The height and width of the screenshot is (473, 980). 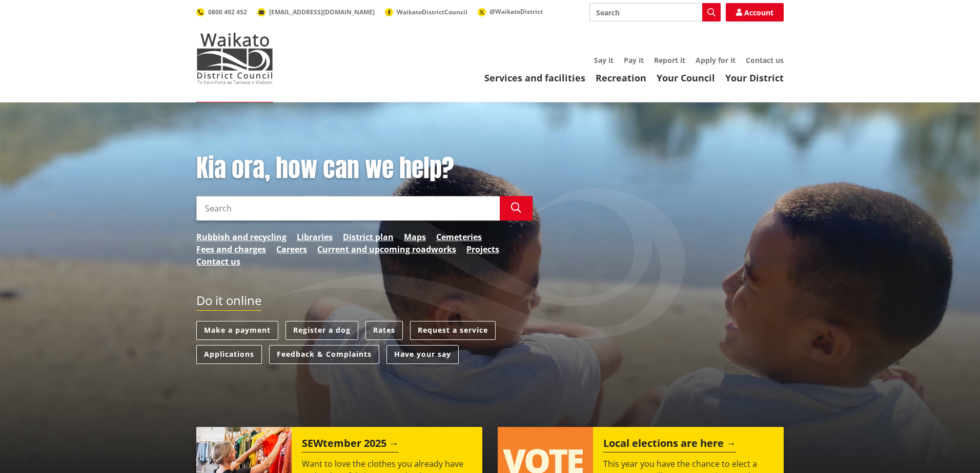 I want to click on h2: Do it online, so click(x=228, y=302).